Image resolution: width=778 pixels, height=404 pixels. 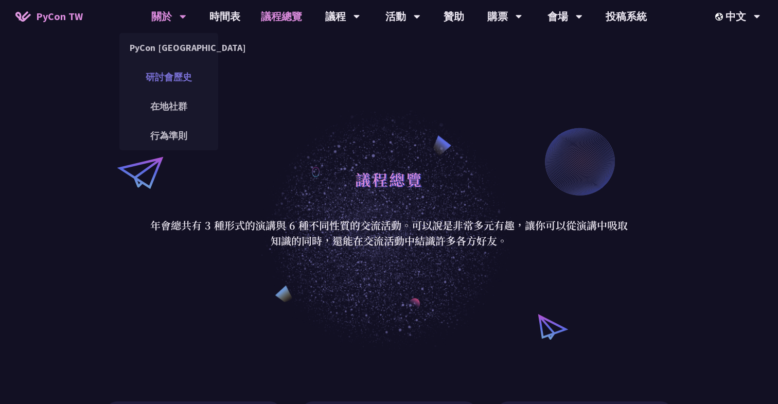 I want to click on h1: 議程總覽, so click(x=389, y=179).